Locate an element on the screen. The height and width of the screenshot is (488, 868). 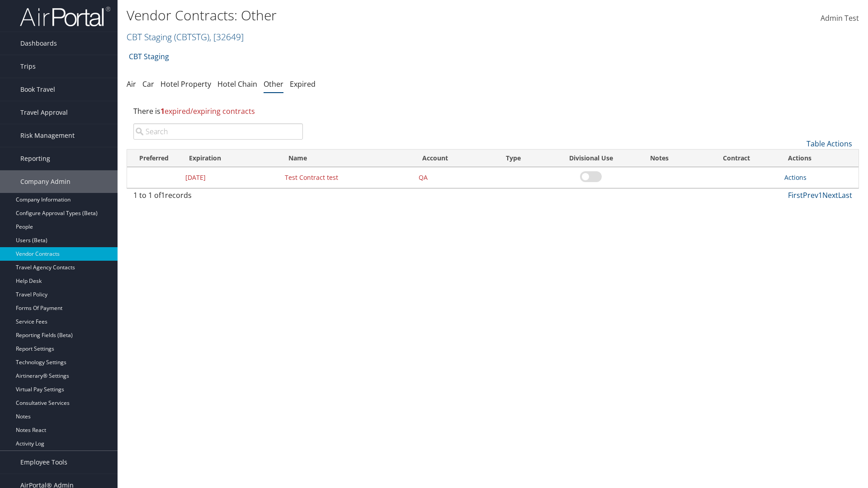
td: QA is located at coordinates (456, 177).